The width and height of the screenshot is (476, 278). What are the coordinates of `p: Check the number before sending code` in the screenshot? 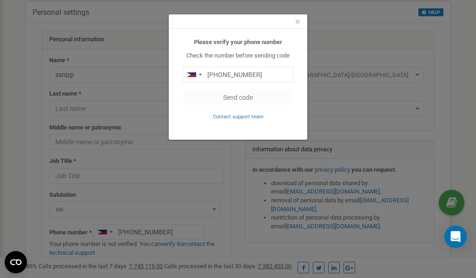 It's located at (238, 56).